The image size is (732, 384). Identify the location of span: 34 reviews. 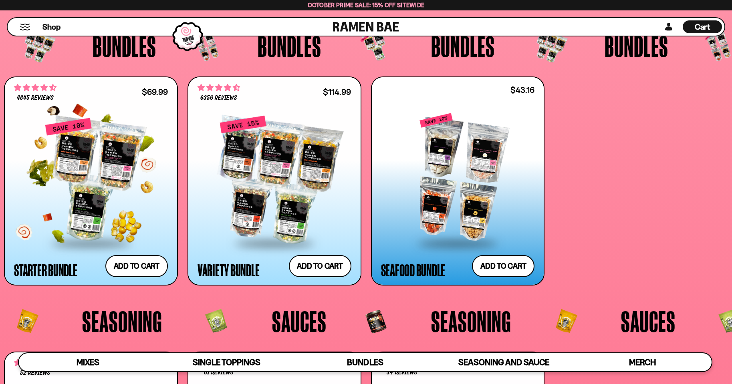
(402, 373).